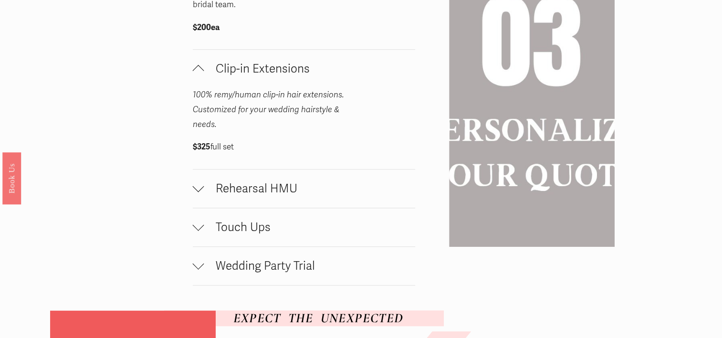  What do you see at coordinates (310, 227) in the screenshot?
I see `span: Touch Ups` at bounding box center [310, 227].